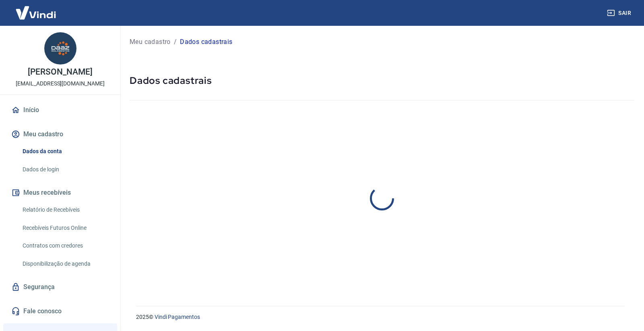 The width and height of the screenshot is (644, 331). What do you see at coordinates (60, 193) in the screenshot?
I see `button: Meus recebíveis` at bounding box center [60, 193].